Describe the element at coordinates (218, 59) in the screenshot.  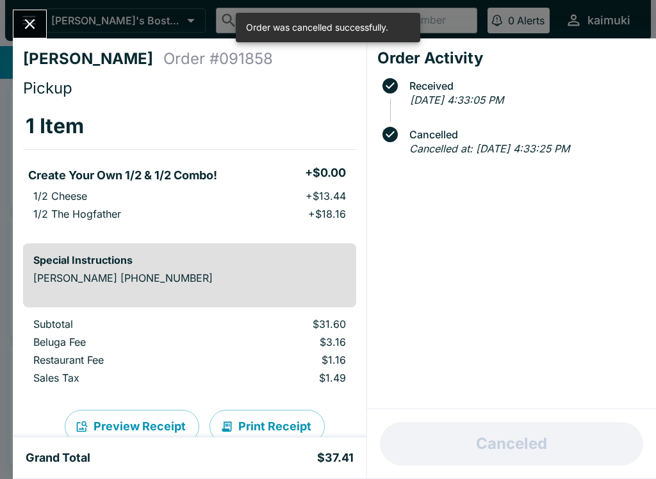
I see `h4: Order # 091858` at that location.